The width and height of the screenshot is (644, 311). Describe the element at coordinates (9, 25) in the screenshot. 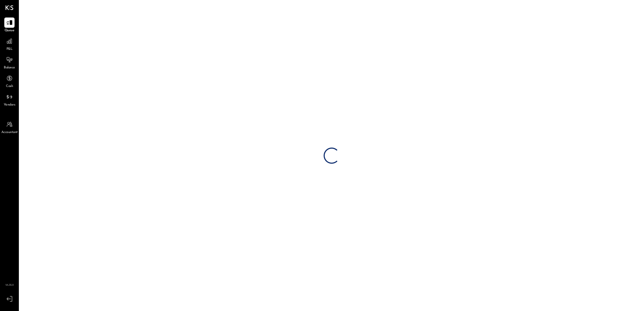

I see `a: Queue` at that location.